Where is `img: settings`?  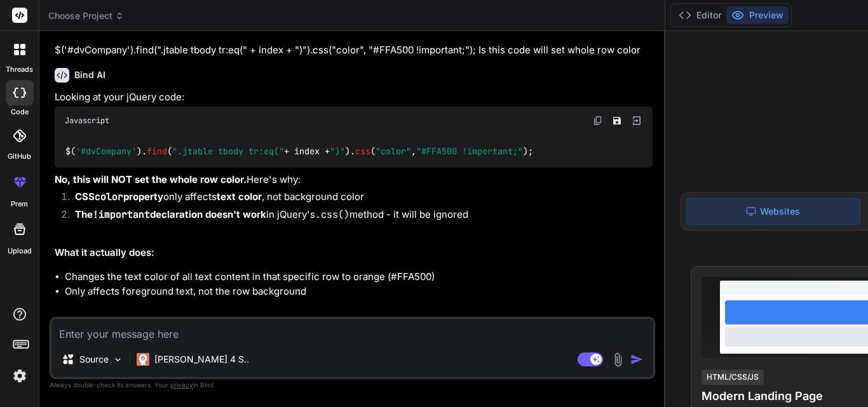
img: settings is located at coordinates (20, 376).